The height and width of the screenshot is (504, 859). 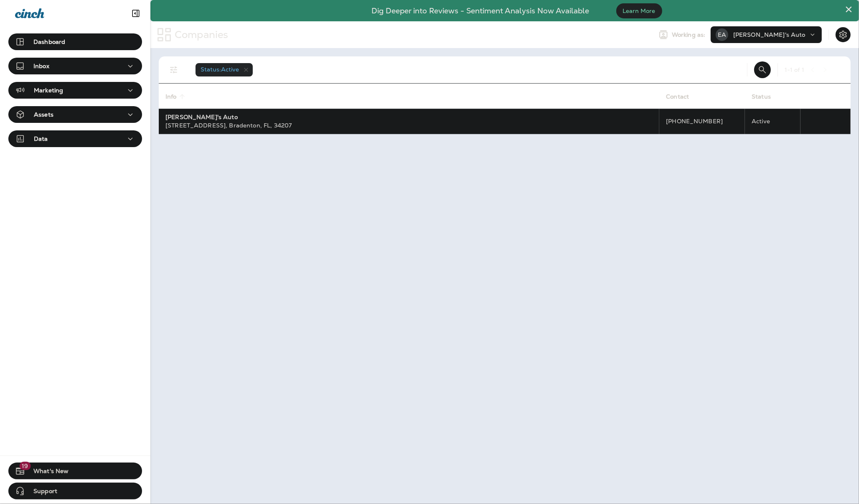 I want to click on button: Assets, so click(x=75, y=115).